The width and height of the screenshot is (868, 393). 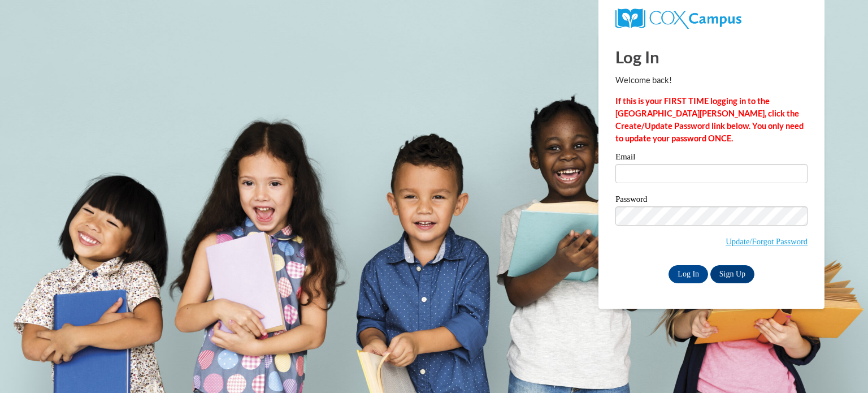 What do you see at coordinates (712, 57) in the screenshot?
I see `h1: Log In` at bounding box center [712, 57].